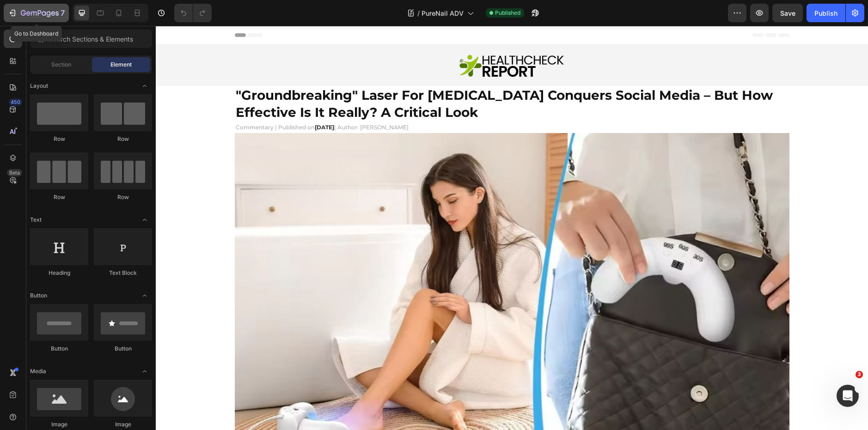 This screenshot has height=430, width=868. I want to click on span: Text, so click(35, 220).